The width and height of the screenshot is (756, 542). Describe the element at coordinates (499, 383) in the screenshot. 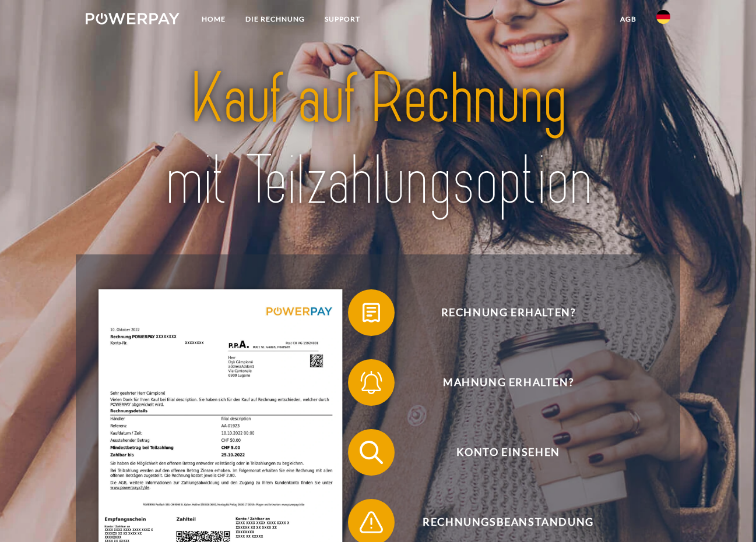

I see `button: Mahnung erhalten?` at that location.